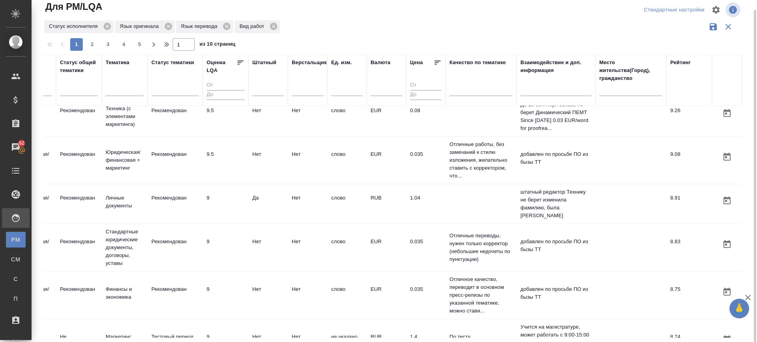  Describe the element at coordinates (79, 67) in the screenshot. I see `div: Статус общей тематики` at that location.